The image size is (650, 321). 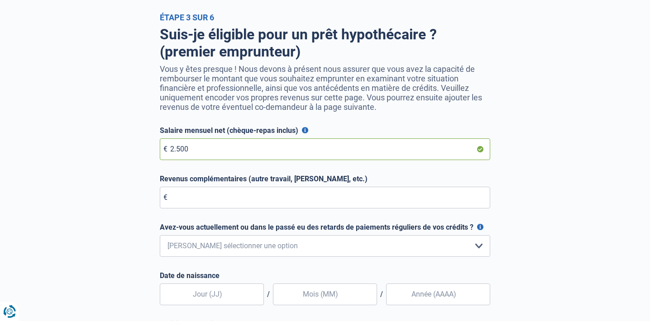 I want to click on label: Avez-vous actuellement ou dans le passé eu des retards de paiements réguliers de vos crédits ?, so click(x=325, y=227).